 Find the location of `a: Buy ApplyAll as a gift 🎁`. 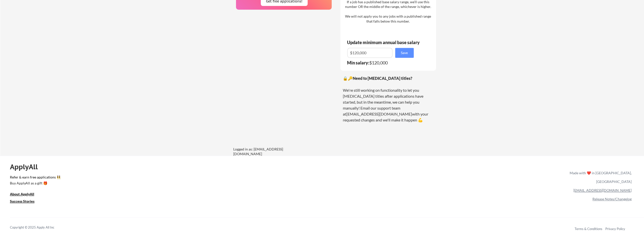

a: Buy ApplyAll as a gift 🎁 is located at coordinates (35, 183).